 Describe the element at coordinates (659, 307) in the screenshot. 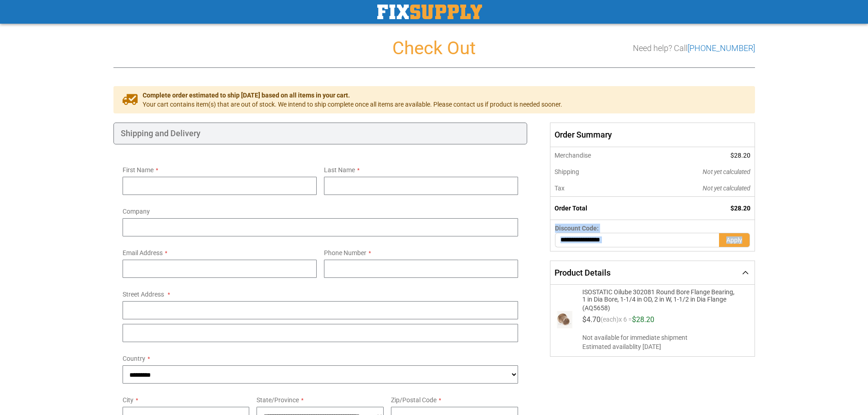

I see `span: (AQ5658)` at that location.